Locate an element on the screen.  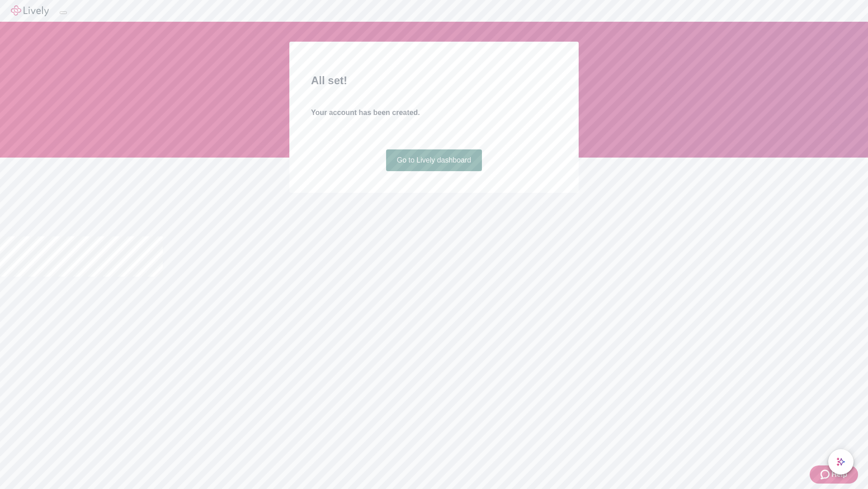
svg: Zendesk support icon is located at coordinates (826, 474).